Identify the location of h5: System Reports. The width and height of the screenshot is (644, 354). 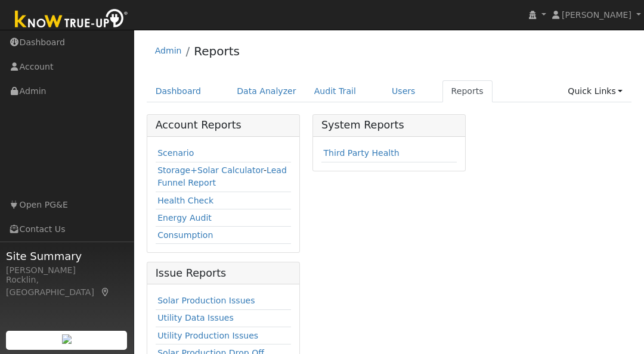
(388, 126).